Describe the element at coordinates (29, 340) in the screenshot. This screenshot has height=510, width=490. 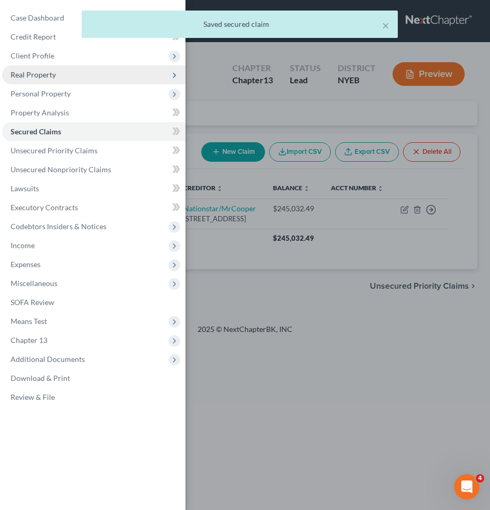
I see `span: Chapter 13` at that location.